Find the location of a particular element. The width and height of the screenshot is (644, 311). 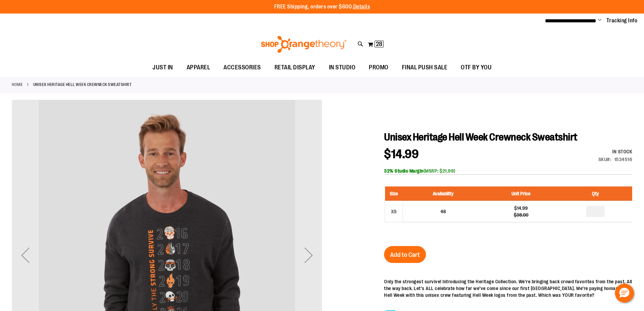

th: Size is located at coordinates (394, 194).